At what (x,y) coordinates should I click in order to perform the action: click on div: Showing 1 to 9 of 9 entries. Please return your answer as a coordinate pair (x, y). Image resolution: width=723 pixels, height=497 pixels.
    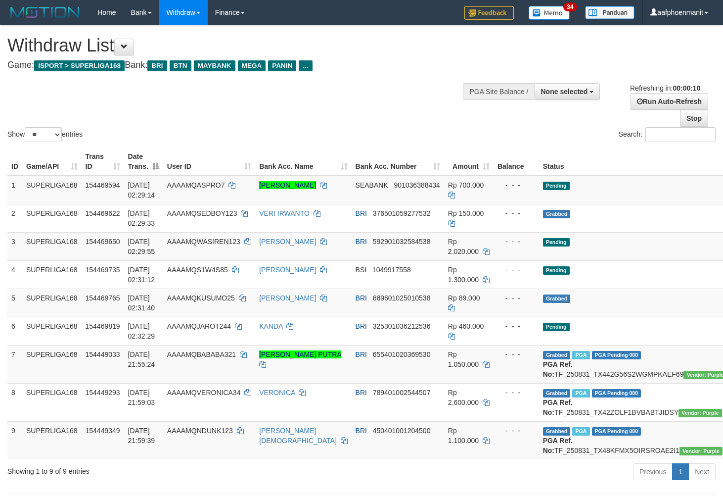
    Looking at the image, I should click on (150, 469).